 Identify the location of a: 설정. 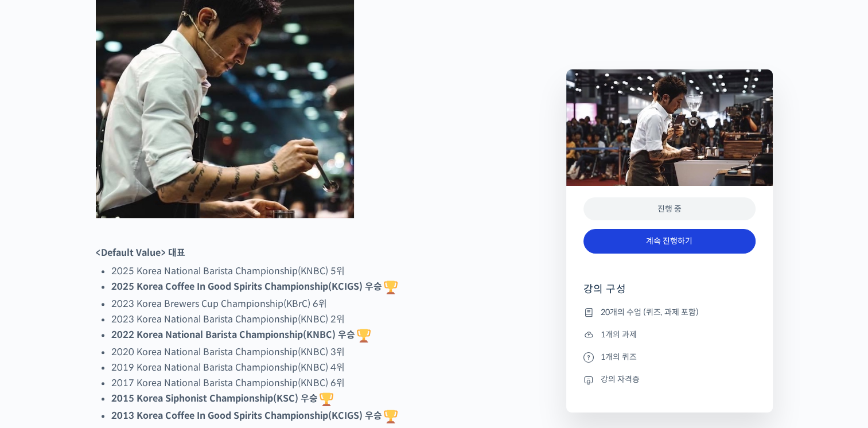
(184, 347).